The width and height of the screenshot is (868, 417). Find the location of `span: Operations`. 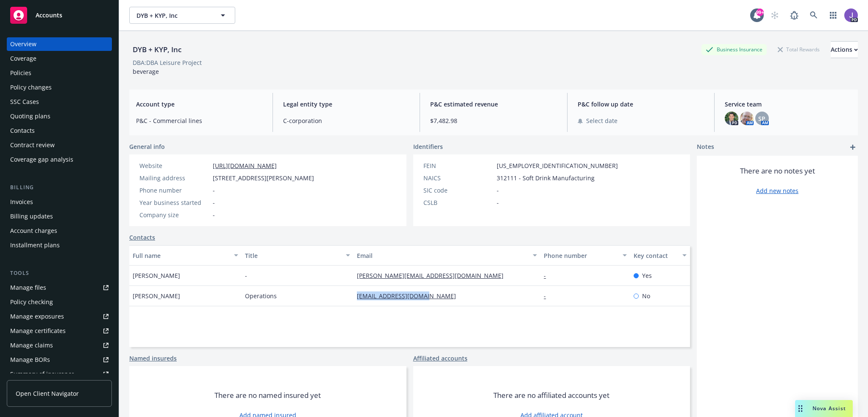

span: Operations is located at coordinates (261, 296).